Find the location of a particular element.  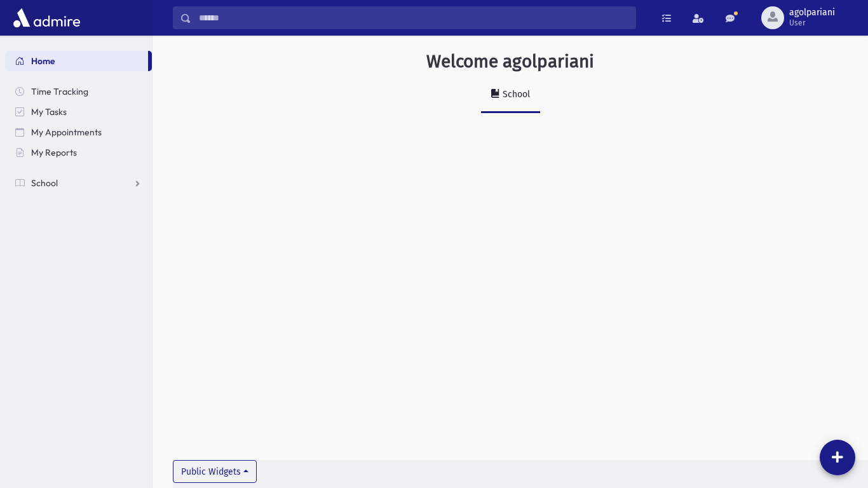

a: My Appointments is located at coordinates (79, 132).